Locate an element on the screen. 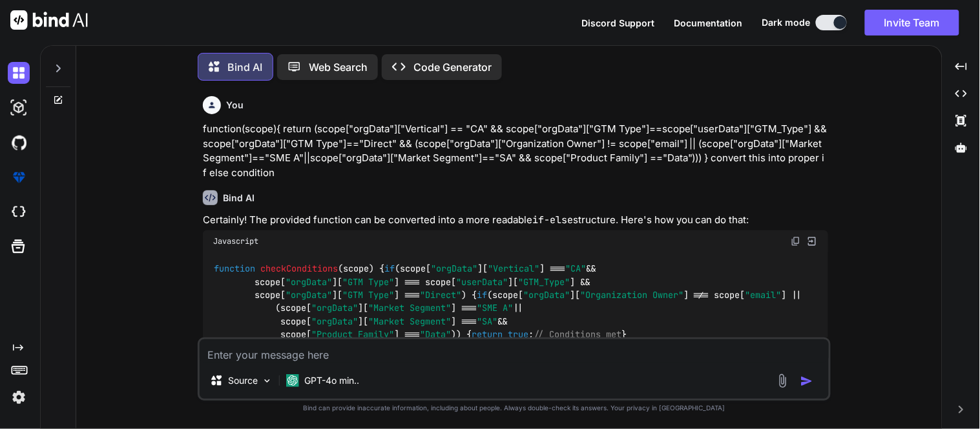 The image size is (980, 429). span: checkConditions is located at coordinates (299, 269).